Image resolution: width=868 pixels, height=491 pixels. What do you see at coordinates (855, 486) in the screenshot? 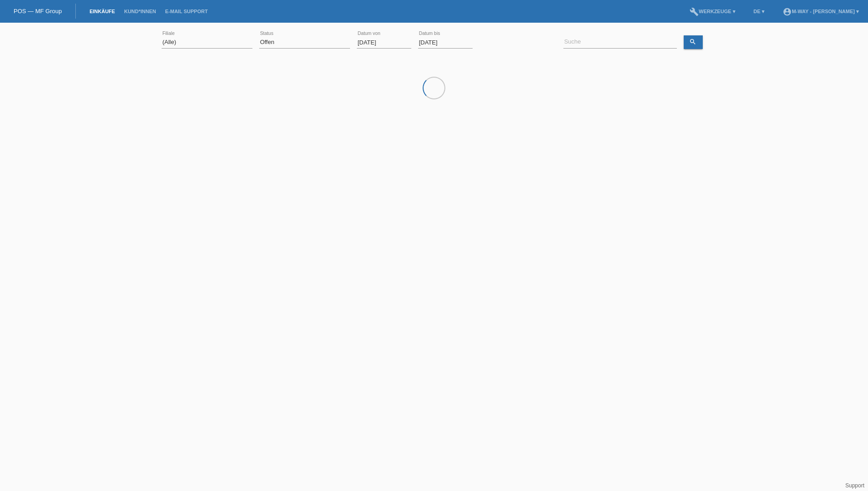
I see `a: Support` at bounding box center [855, 486].